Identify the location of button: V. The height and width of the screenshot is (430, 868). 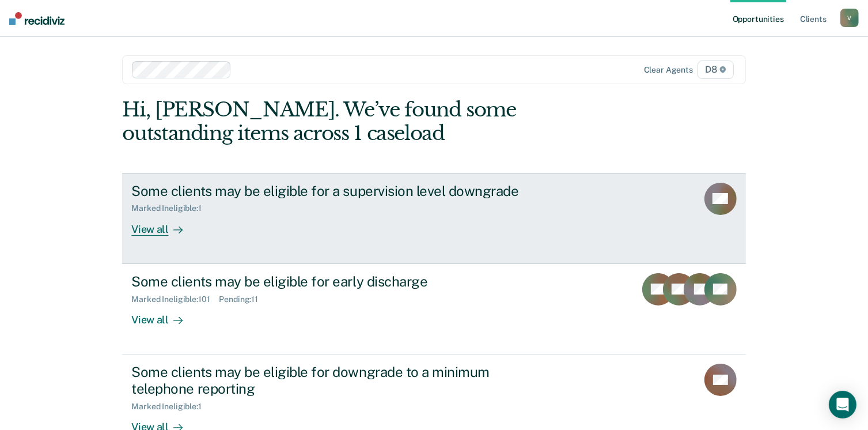
(849, 18).